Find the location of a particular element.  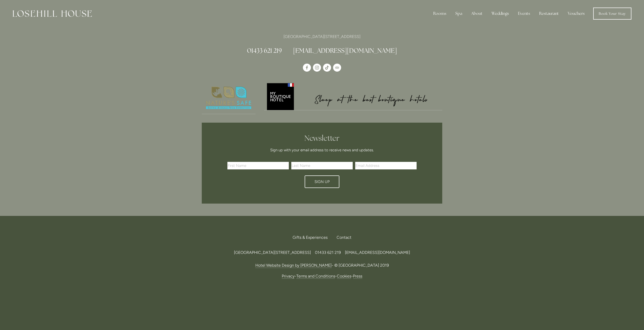

a: Terms and Conditions is located at coordinates (316, 276).